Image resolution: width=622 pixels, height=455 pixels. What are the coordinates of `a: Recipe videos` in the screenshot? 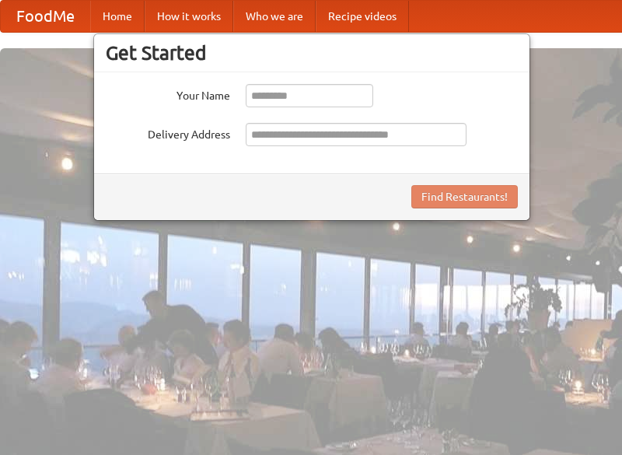 It's located at (362, 16).